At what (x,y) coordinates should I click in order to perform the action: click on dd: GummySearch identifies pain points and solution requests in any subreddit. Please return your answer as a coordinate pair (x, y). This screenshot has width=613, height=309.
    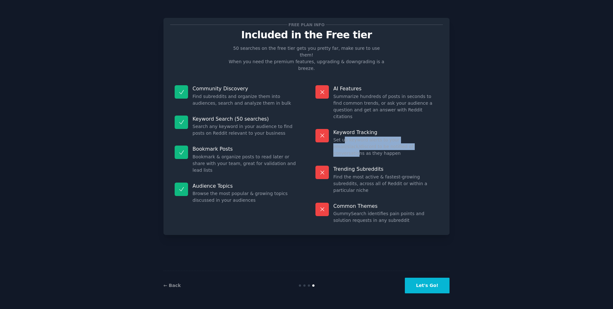
    Looking at the image, I should click on (386, 217).